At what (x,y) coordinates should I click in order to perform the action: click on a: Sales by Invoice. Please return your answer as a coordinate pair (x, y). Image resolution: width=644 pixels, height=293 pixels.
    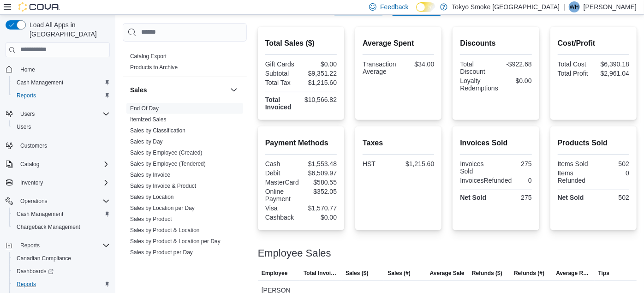
    Looking at the image, I should click on (150, 175).